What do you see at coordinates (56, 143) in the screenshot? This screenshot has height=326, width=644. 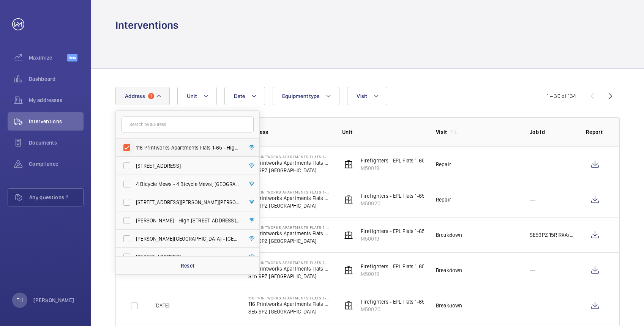 I see `span: Documents` at bounding box center [56, 143].